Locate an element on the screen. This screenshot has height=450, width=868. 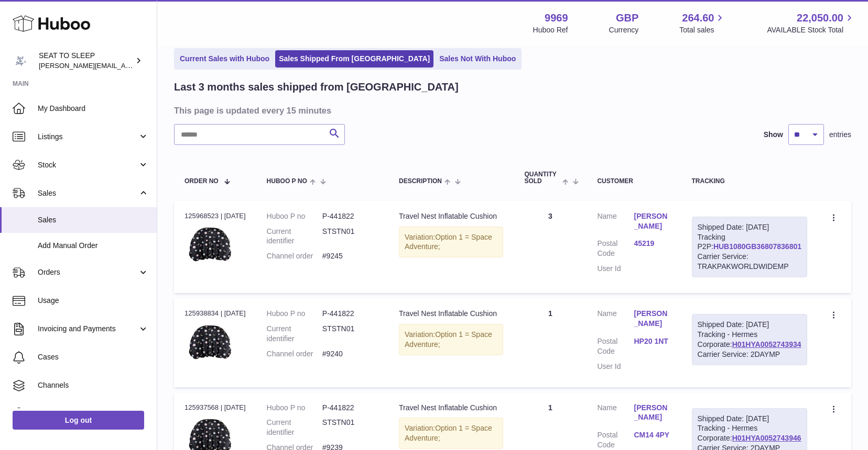
div: Huboo Ref is located at coordinates (550, 30).